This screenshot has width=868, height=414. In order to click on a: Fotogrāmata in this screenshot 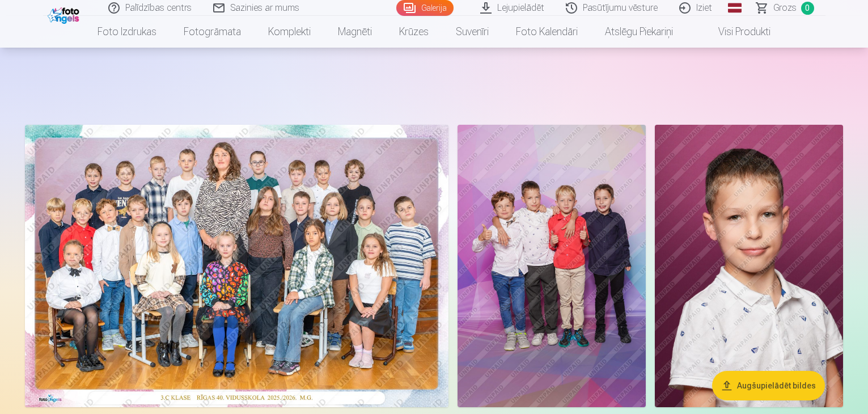, I will do `click(212, 32)`.